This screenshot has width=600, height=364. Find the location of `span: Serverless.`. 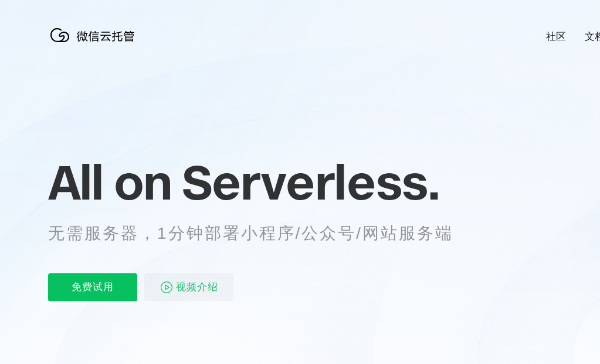

span: Serverless. is located at coordinates (310, 182).